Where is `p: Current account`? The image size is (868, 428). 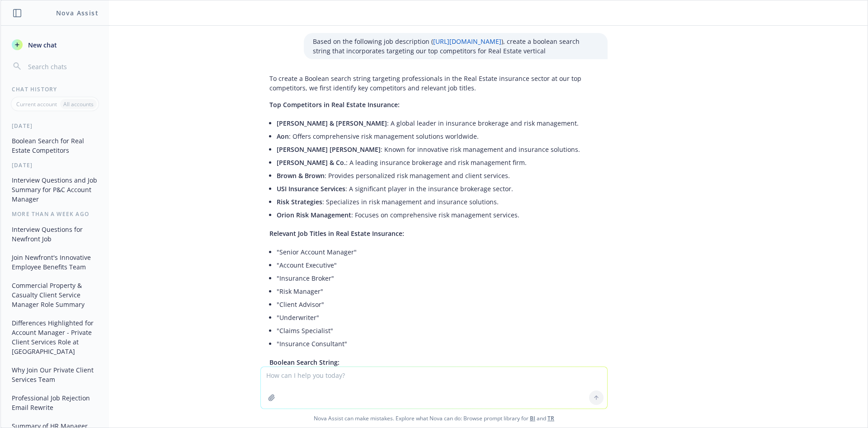
p: Current account is located at coordinates (36, 104).